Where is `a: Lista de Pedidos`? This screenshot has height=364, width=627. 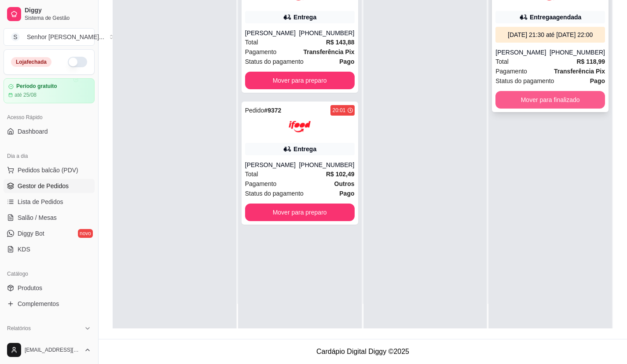 a: Lista de Pedidos is located at coordinates (49, 202).